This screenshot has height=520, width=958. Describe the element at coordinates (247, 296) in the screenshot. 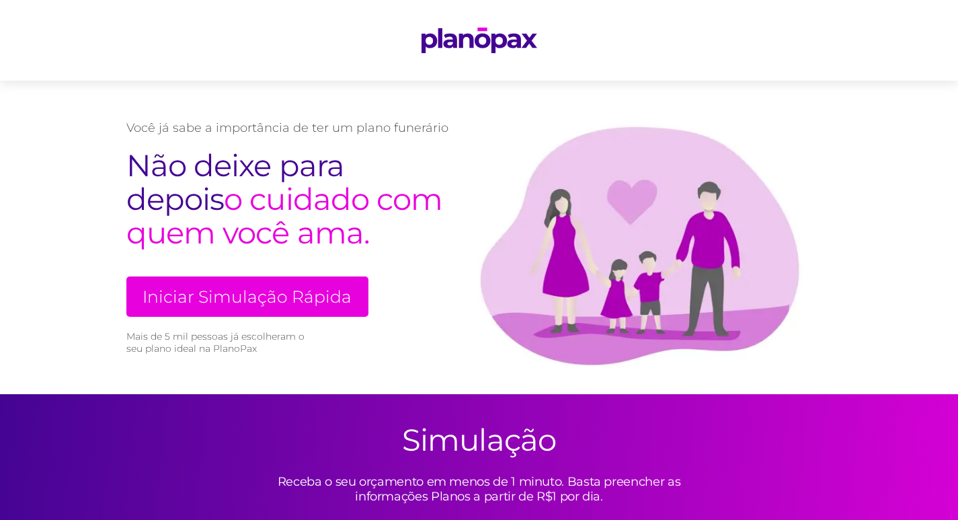

I see `a: Iniciar Simulação Rápida` at that location.